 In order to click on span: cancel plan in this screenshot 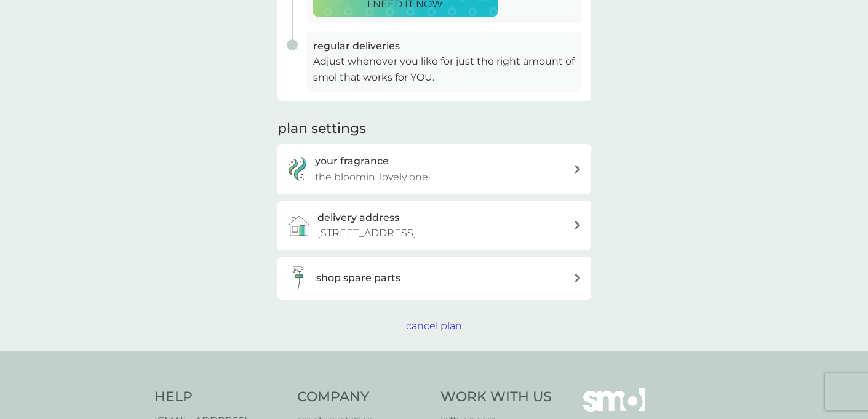, I will do `click(434, 325)`.